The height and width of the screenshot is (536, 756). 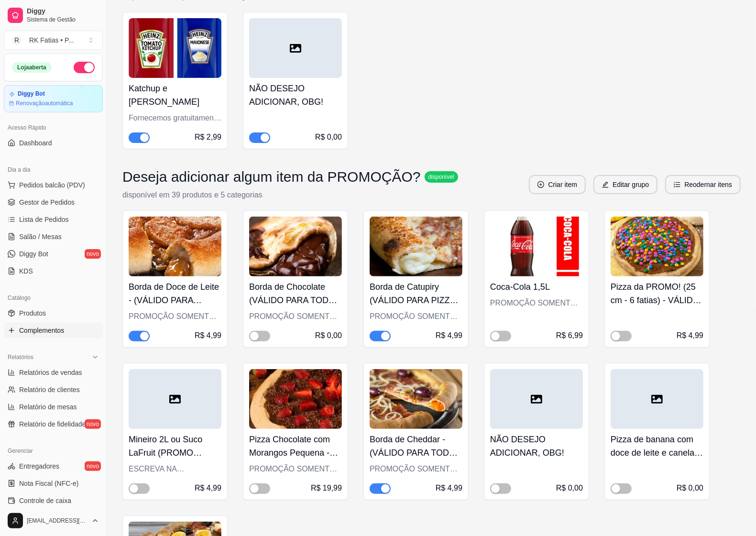 What do you see at coordinates (53, 40) in the screenshot?
I see `button: Select a team` at bounding box center [53, 40].